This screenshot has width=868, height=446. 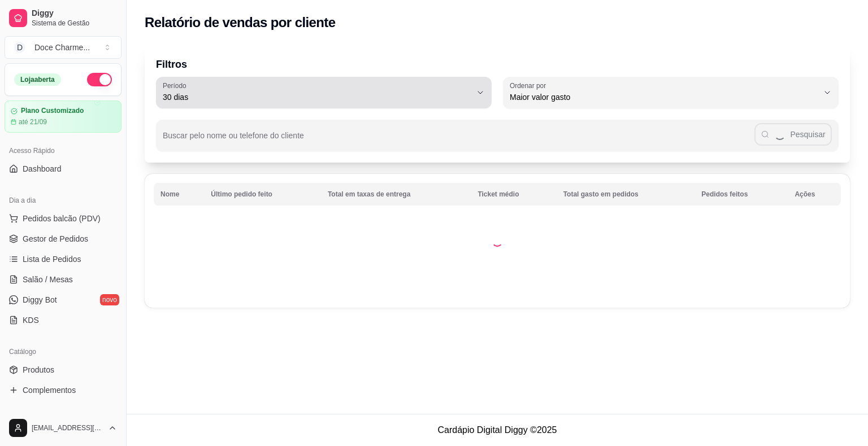 I want to click on span: Pedidos balcão (PDV), so click(x=62, y=219).